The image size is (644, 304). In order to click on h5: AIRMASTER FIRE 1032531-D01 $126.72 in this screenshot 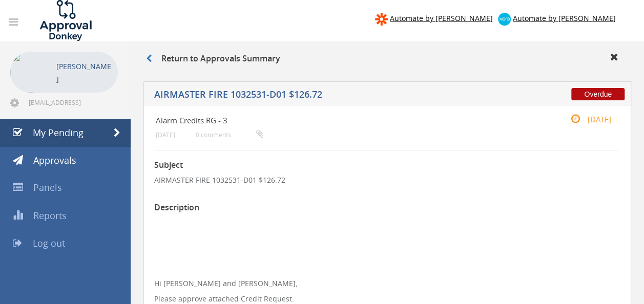, I will do `click(294, 96)`.